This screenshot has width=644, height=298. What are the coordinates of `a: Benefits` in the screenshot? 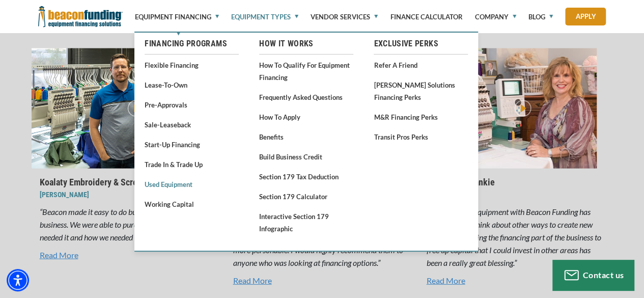 It's located at (306, 137).